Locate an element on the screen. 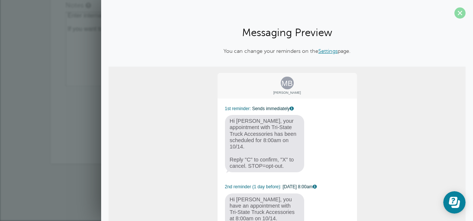 The image size is (473, 221). span: MB is located at coordinates (287, 83).